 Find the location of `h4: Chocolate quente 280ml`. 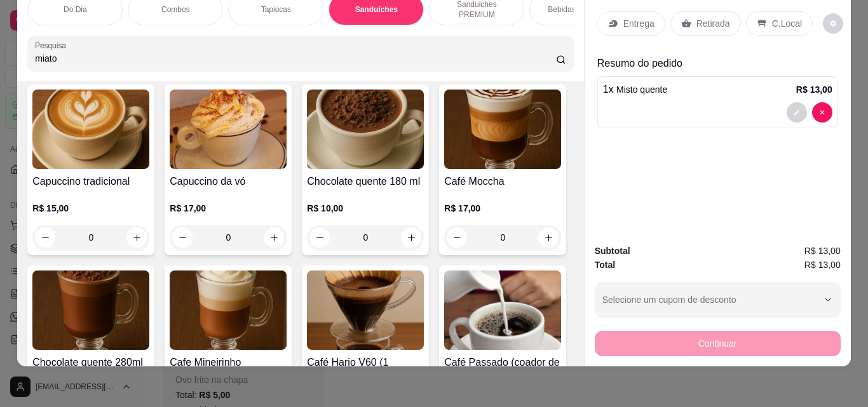

h4: Chocolate quente 280ml is located at coordinates (91, 363).